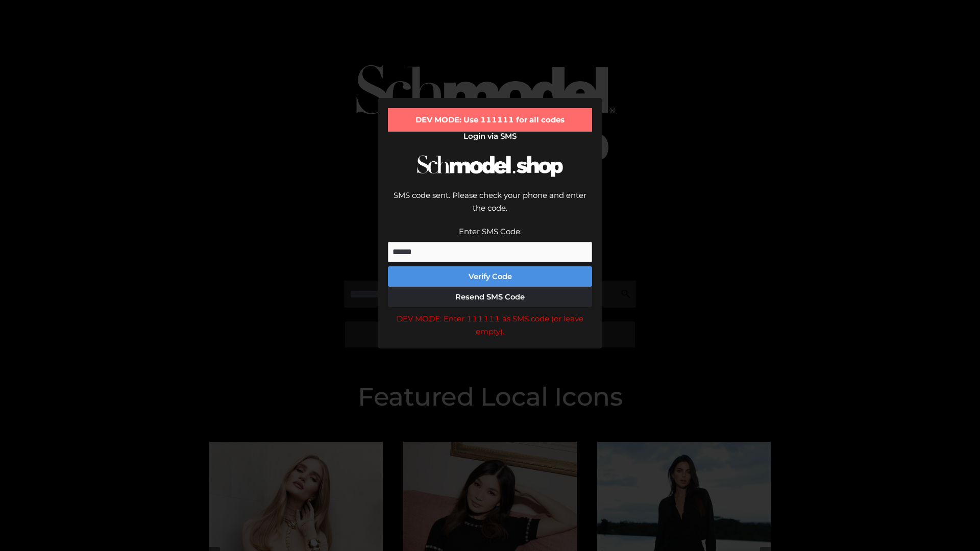 The height and width of the screenshot is (551, 980). What do you see at coordinates (490, 166) in the screenshot?
I see `img: Schmodel Logo` at bounding box center [490, 166].